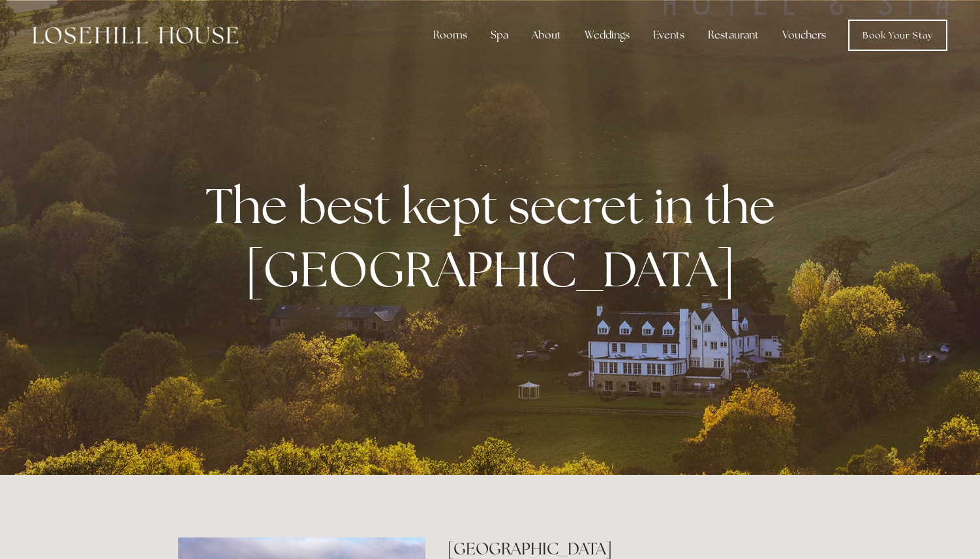 This screenshot has width=980, height=559. I want to click on a: Book Your Stay, so click(898, 35).